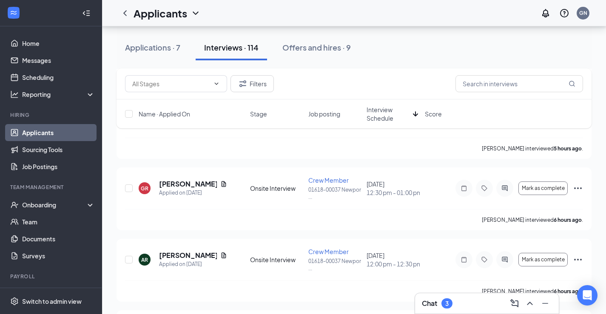 The height and width of the screenshot is (314, 606). What do you see at coordinates (125, 13) in the screenshot?
I see `svg: ChevronLeft` at bounding box center [125, 13].